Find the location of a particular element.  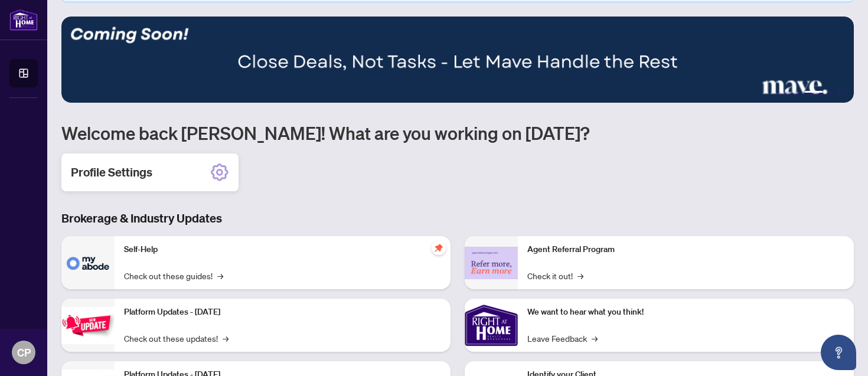

p: Self-Help is located at coordinates (282, 250).